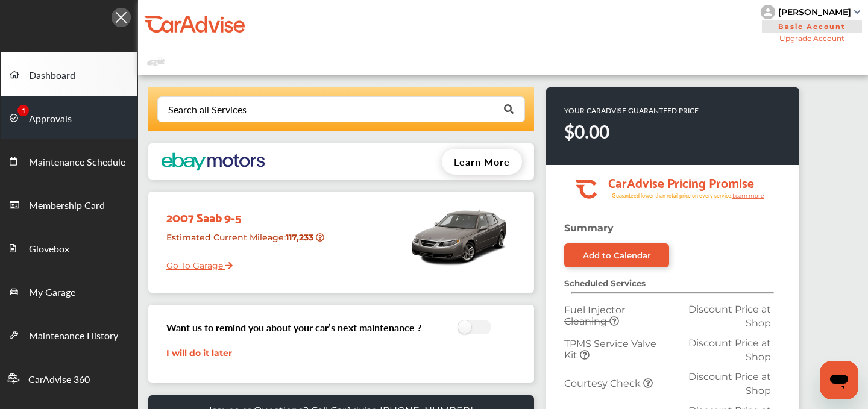 This screenshot has height=409, width=868. Describe the element at coordinates (604, 383) in the screenshot. I see `span: Courtesy Check` at that location.